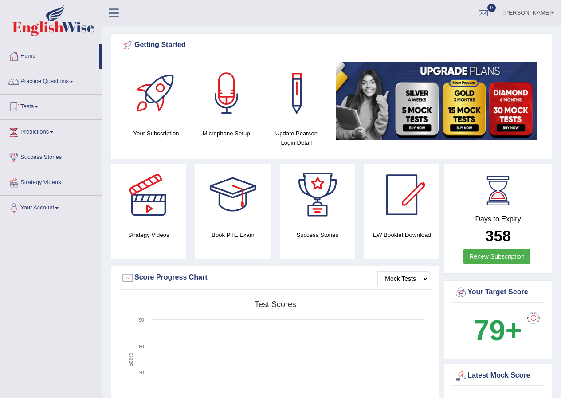  Describe the element at coordinates (156, 133) in the screenshot. I see `h4: Your Subscription` at that location.